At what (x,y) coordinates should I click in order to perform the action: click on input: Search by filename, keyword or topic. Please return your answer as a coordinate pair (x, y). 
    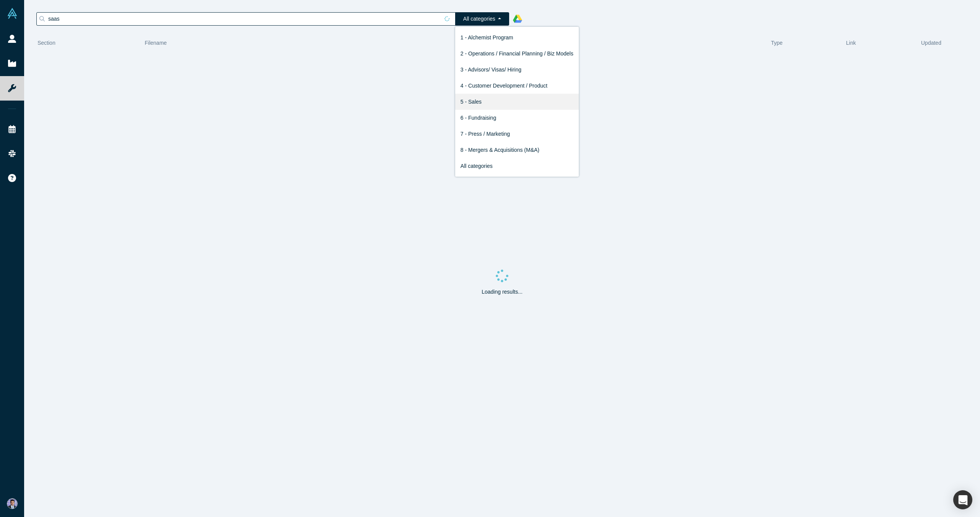
    Looking at the image, I should click on (243, 19).